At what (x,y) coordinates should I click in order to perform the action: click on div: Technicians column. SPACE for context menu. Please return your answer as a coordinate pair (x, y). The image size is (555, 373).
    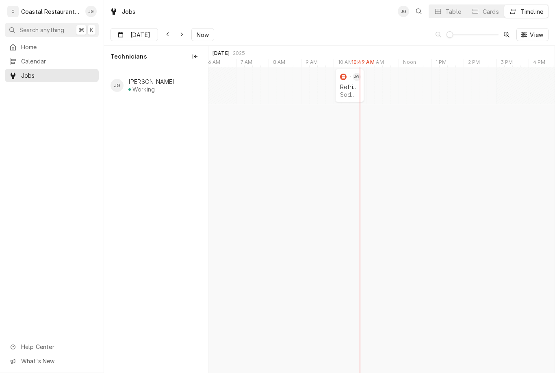
    Looking at the image, I should click on (156, 56).